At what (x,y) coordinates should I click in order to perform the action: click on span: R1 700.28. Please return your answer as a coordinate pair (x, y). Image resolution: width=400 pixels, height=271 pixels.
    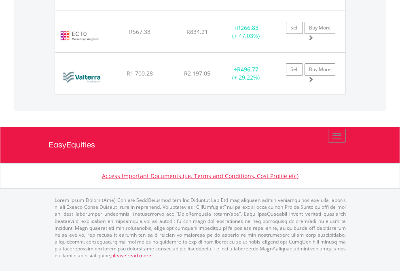
    Looking at the image, I should click on (139, 73).